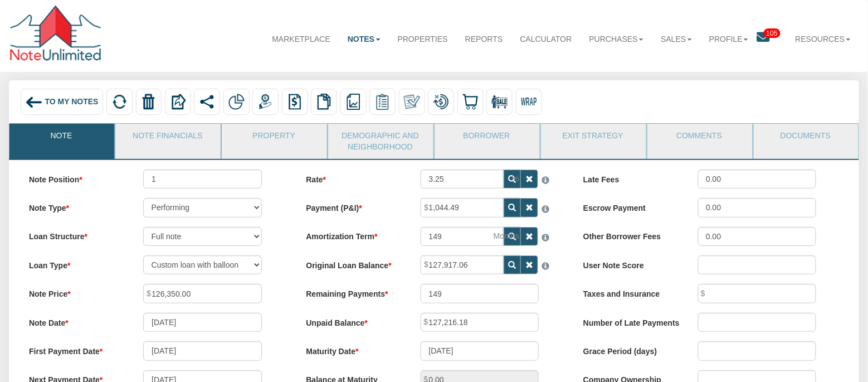 This screenshot has height=382, width=868. I want to click on a: Note Financials, so click(167, 137).